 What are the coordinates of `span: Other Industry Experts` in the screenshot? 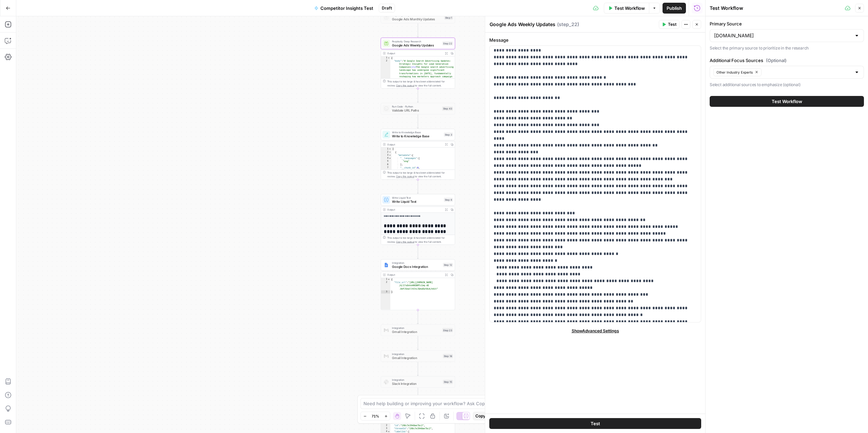 It's located at (734, 72).